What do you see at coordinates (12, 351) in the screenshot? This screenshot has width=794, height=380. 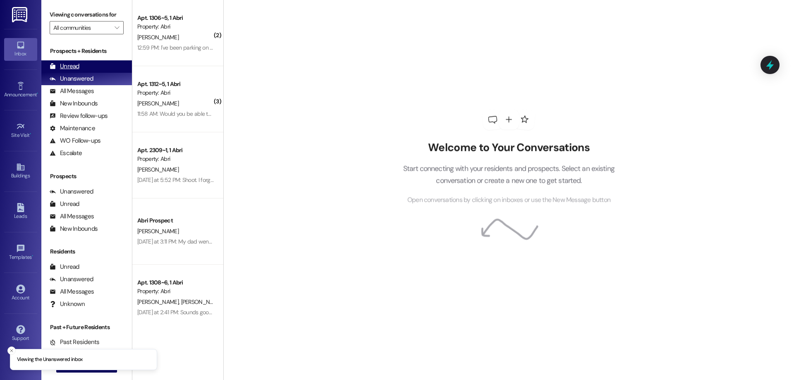 I see `button: Close toast` at bounding box center [12, 351].